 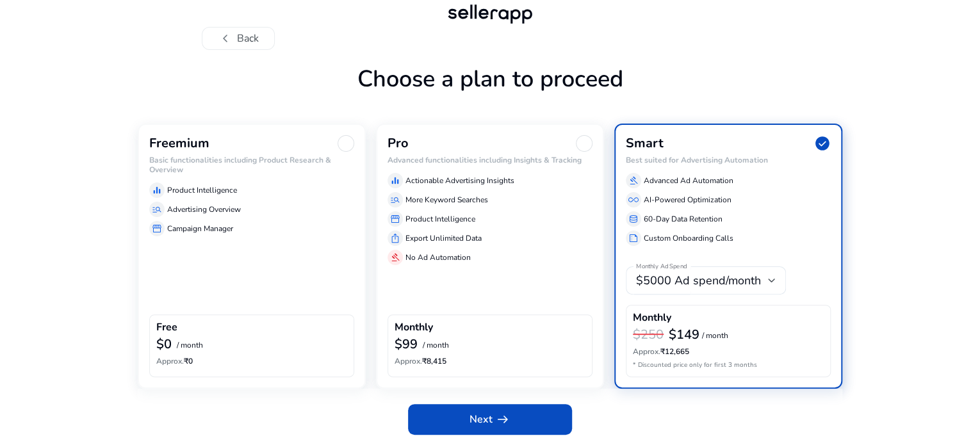 What do you see at coordinates (203, 209) in the screenshot?
I see `p: Advertising Overview` at bounding box center [203, 209].